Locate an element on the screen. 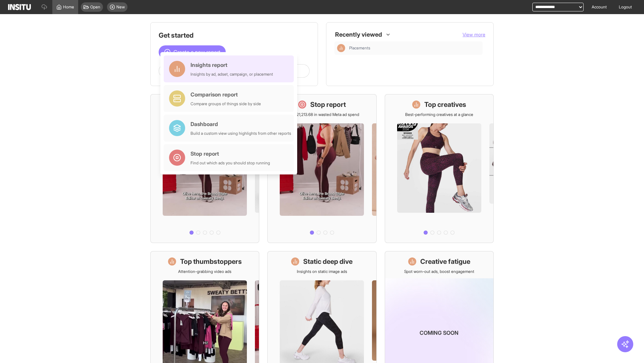 This screenshot has width=644, height=363. div: Build a custom view using highlights from other reports is located at coordinates (241, 133).